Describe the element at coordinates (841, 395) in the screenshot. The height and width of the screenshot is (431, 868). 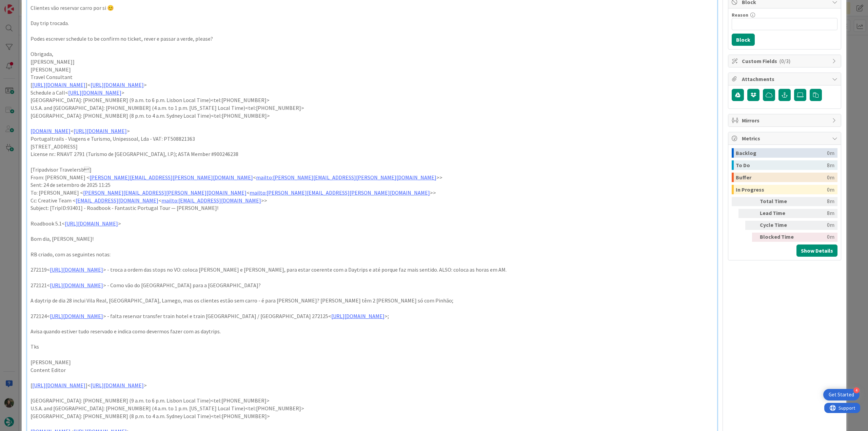
I see `div: Get Started` at that location.